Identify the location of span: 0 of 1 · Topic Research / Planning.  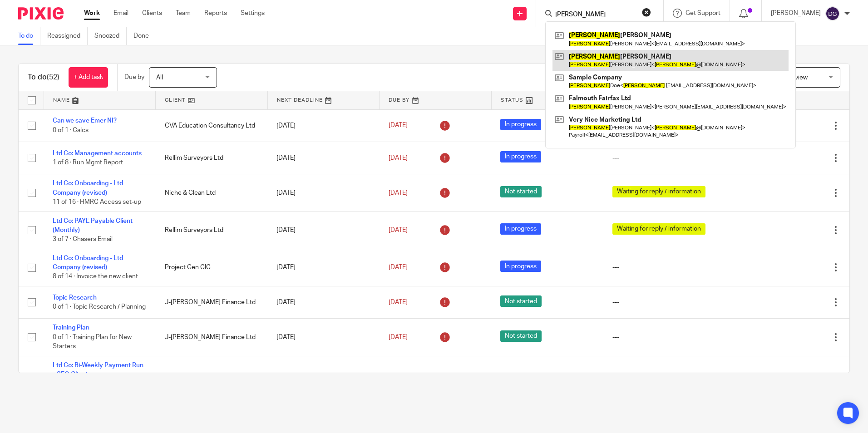
(99, 307).